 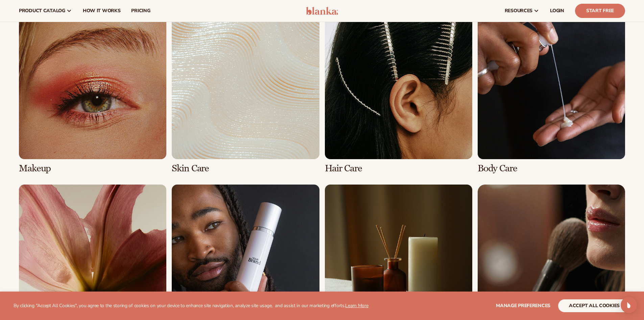 What do you see at coordinates (595, 306) in the screenshot?
I see `button: accept all cookies` at bounding box center [595, 306].